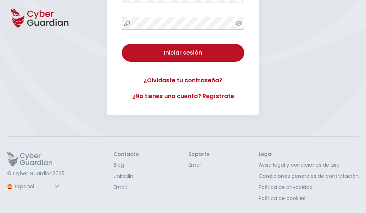  Describe the element at coordinates (308, 188) in the screenshot. I see `a: Política de privacidad` at that location.